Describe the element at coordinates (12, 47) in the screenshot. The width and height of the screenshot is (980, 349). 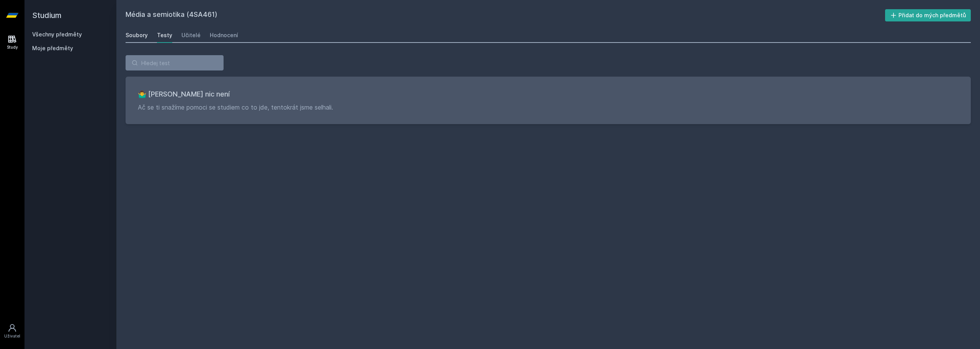
I see `div: Study` at that location.